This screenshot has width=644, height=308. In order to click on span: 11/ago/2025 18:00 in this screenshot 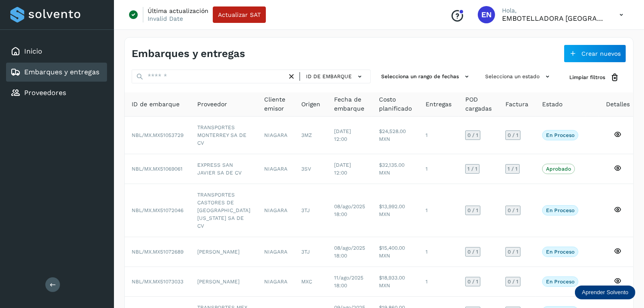, I will do `click(349, 281)`.